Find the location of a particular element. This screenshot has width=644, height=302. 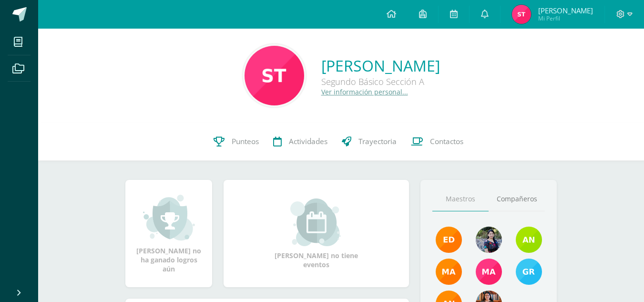

a: Maestros is located at coordinates (461, 199).